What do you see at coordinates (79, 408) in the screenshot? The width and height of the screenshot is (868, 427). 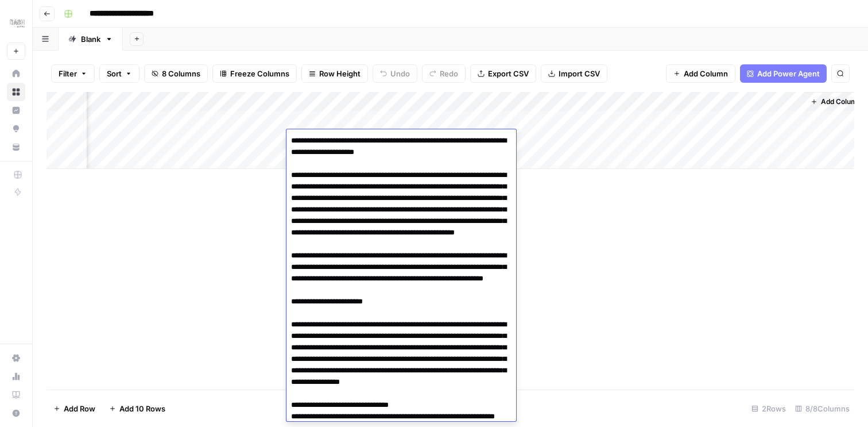 I see `span: Add Row` at bounding box center [79, 408].